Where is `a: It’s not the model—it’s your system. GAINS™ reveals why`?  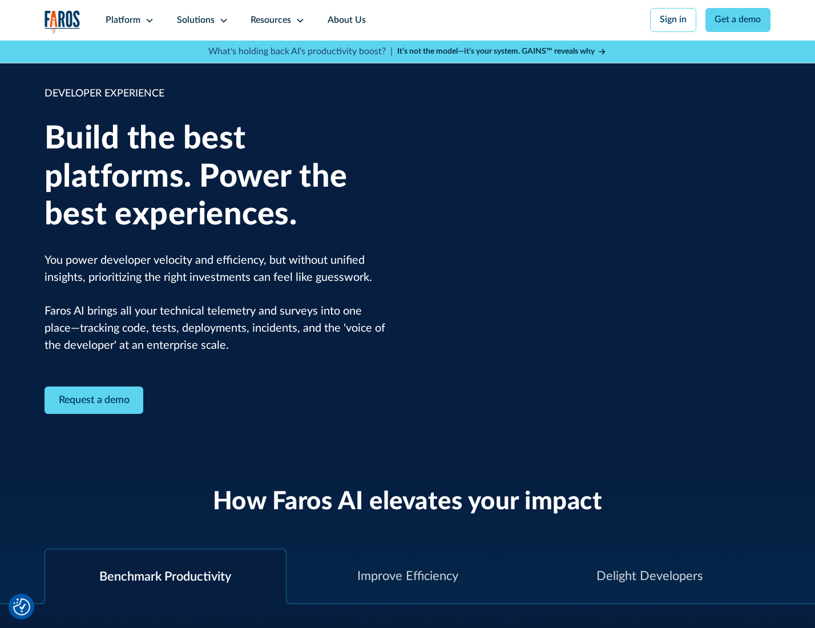 a: It’s not the model—it’s your system. GAINS™ reveals why is located at coordinates (502, 51).